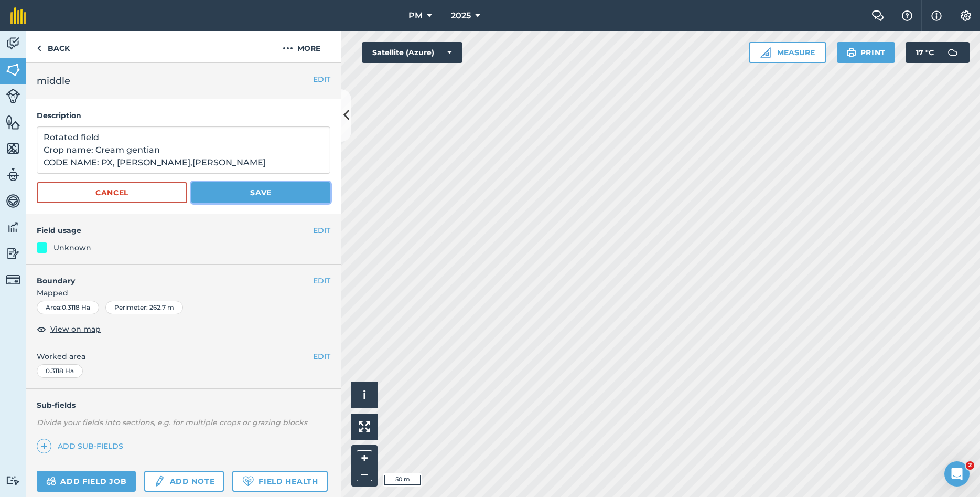  I want to click on button: Save, so click(261, 192).